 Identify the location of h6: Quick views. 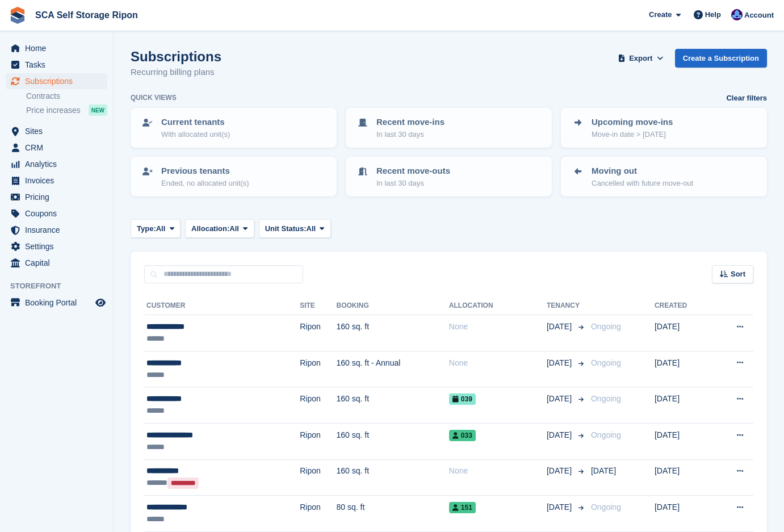
(153, 98).